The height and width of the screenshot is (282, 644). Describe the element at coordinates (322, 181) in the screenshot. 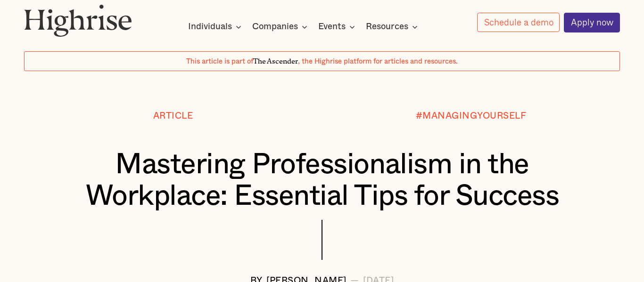

I see `h1: Mastering Professionalism in the Workplace: Essential Tips for Success` at that location.